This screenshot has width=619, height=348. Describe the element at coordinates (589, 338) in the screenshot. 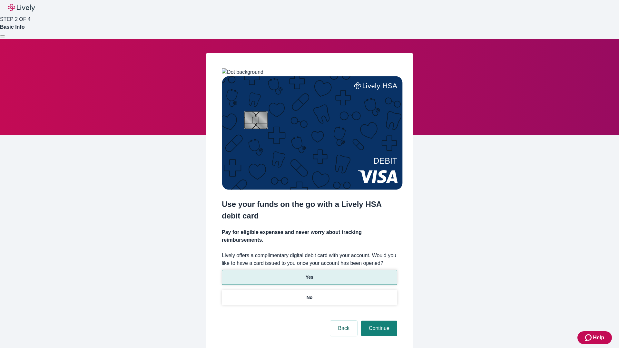

I see `svg: Zendesk support icon` at that location.